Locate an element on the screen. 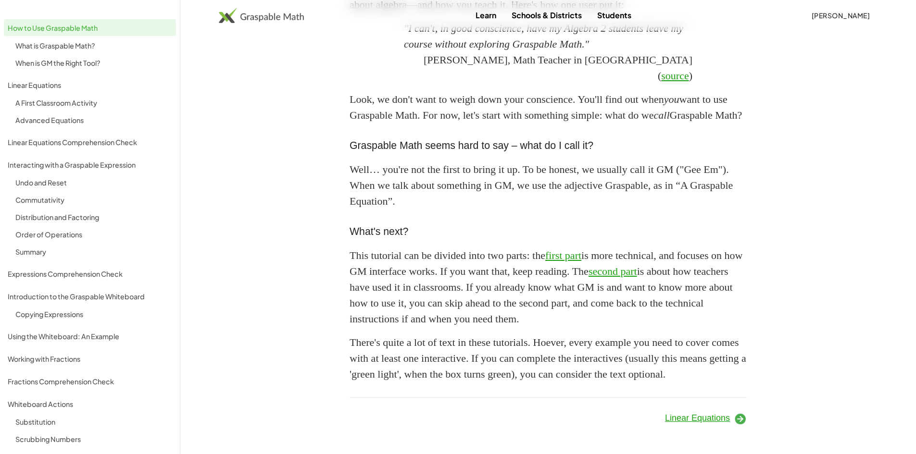 Image resolution: width=916 pixels, height=454 pixels. a: Working with Fractions is located at coordinates (90, 359).